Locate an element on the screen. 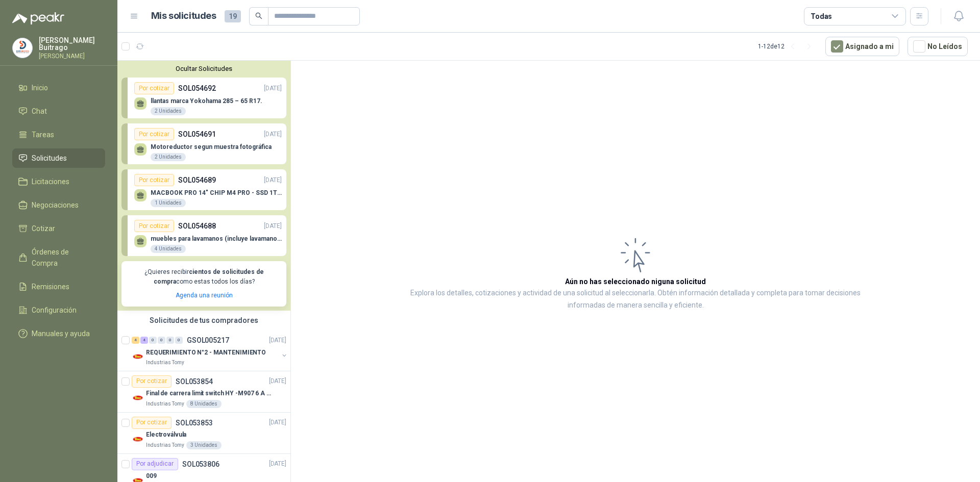 Image resolution: width=980 pixels, height=482 pixels. a: Negociaciones is located at coordinates (59, 205).